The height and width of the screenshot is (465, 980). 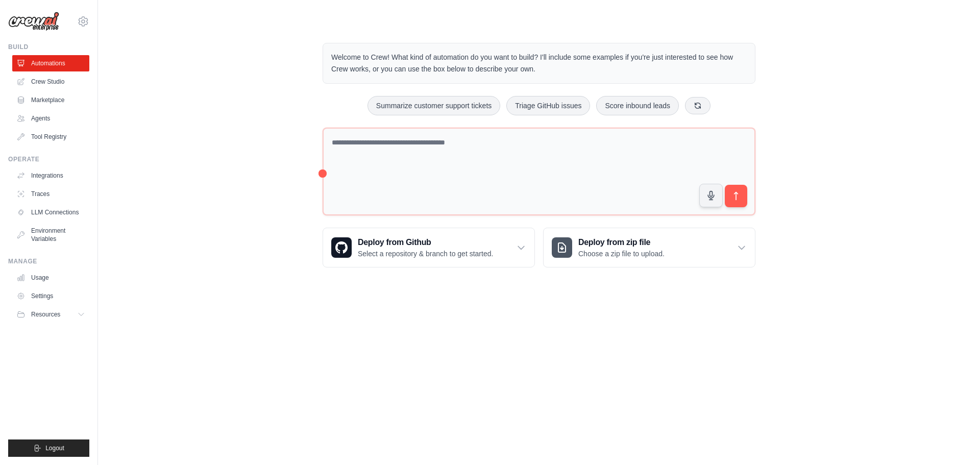 What do you see at coordinates (50, 212) in the screenshot?
I see `a: LLM Connections` at bounding box center [50, 212].